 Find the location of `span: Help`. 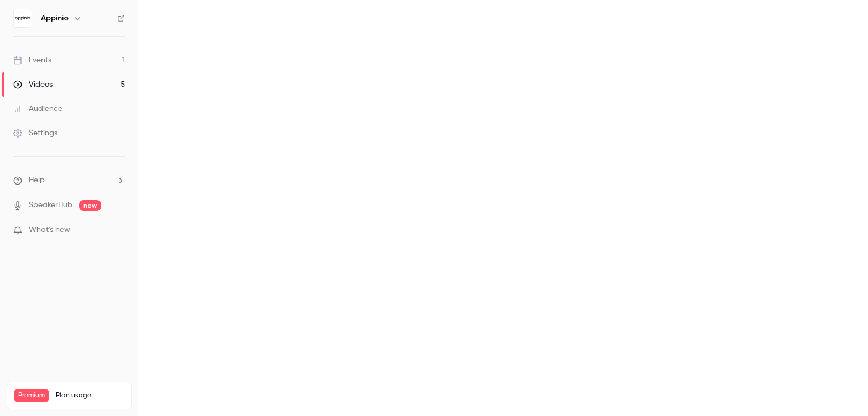

span: Help is located at coordinates (37, 180).